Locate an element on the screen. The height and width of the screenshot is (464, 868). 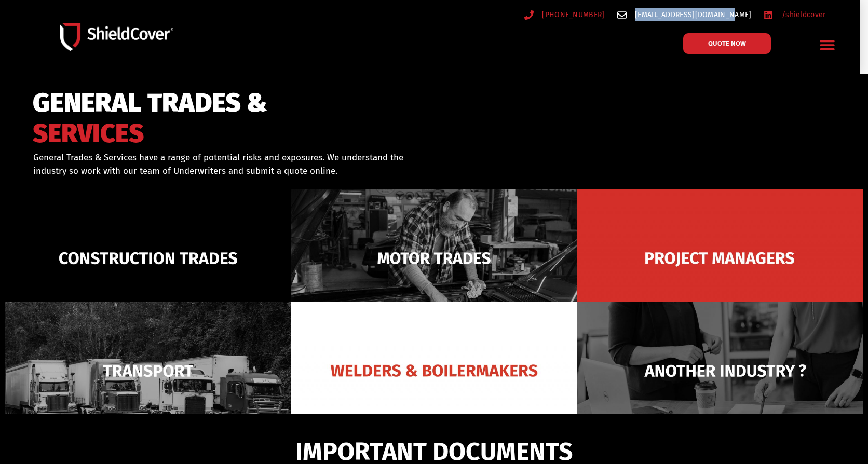
span: IMPORTANT DOCUMENTS is located at coordinates (434, 452).